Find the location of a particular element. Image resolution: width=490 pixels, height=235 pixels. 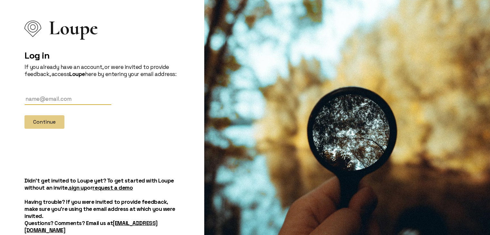

h5: Didn't get invited to Loupe yet? To get started with Loupe without an invite, or Having trouble? ... is located at coordinates (102, 205).